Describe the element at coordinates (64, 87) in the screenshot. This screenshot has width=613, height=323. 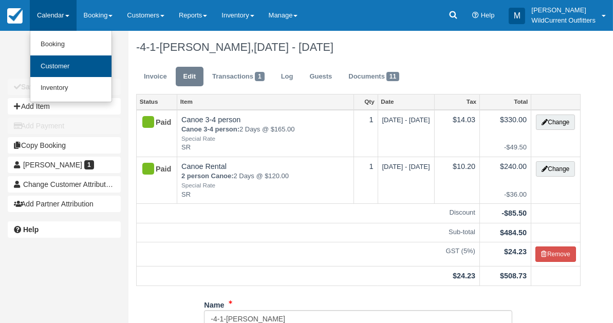
I see `button: Save` at that location.